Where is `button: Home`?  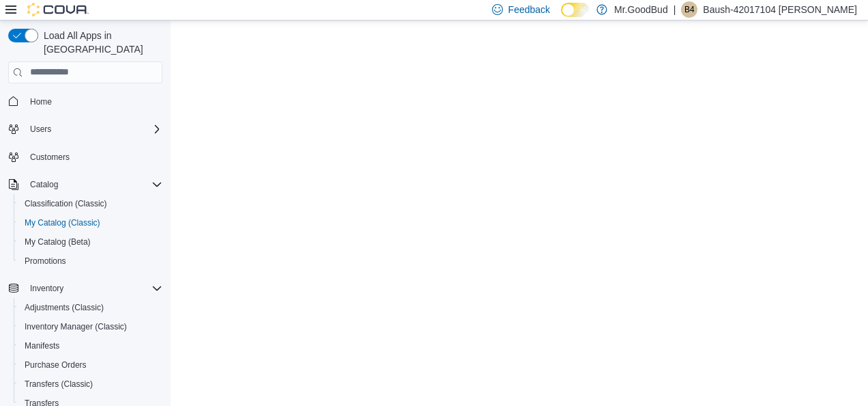 button: Home is located at coordinates (85, 101).